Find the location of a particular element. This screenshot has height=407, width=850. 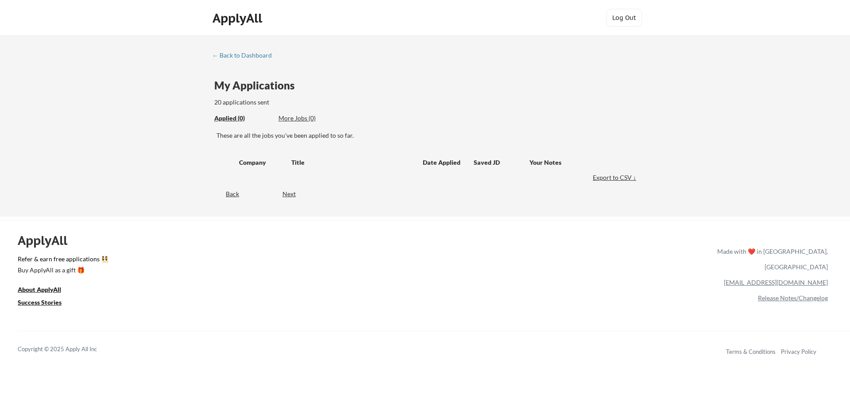

div: Buy ApplyAll as a gift 🎁 is located at coordinates (62, 270).